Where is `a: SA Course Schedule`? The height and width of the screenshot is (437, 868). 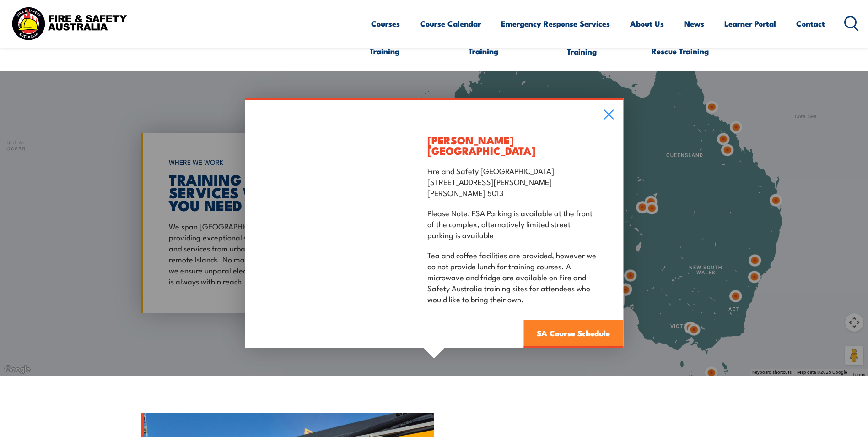 a: SA Course Schedule is located at coordinates (573, 333).